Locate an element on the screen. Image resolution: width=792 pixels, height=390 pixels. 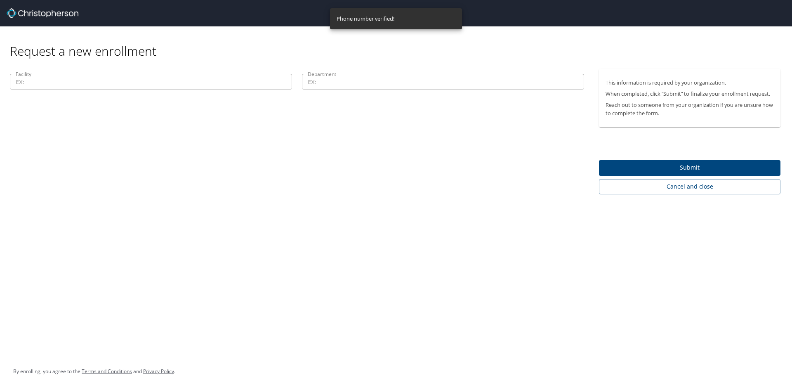
p: When completed, click “Submit” to finalize your enrollment request. is located at coordinates (690, 94).